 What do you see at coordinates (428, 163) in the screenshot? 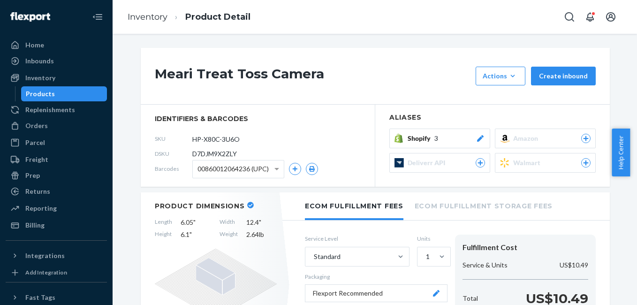
I see `span: Deliverr API` at bounding box center [428, 163].